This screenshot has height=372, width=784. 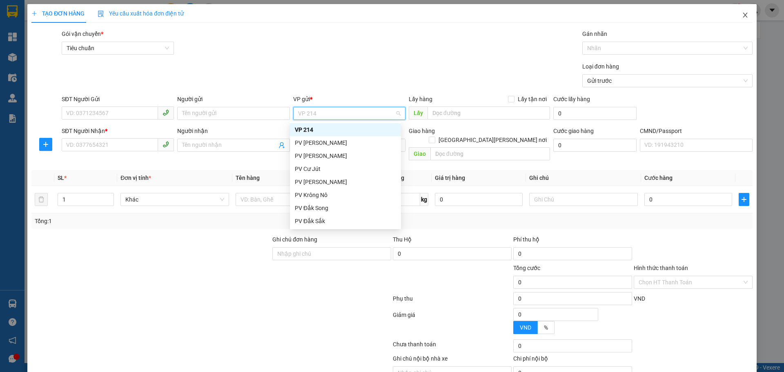 I want to click on span: Lấy hàng, so click(x=421, y=99).